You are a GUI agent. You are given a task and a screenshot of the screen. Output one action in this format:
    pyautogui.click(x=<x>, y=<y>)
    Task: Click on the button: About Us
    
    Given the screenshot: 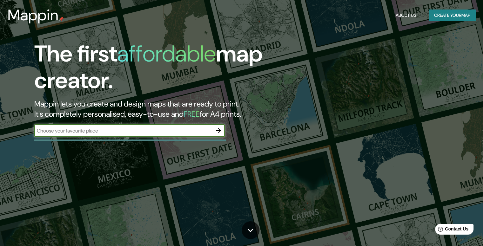 What is the action you would take?
    pyautogui.click(x=406, y=15)
    